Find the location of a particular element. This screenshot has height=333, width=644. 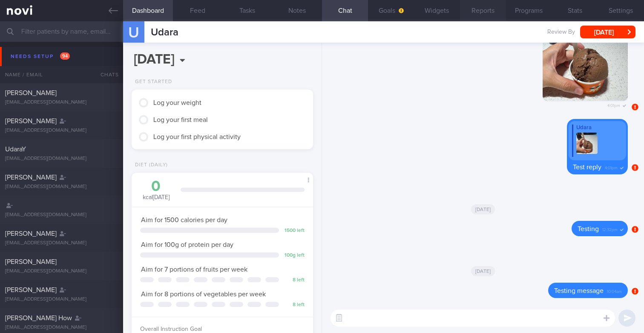

span: 94 is located at coordinates (65, 56).